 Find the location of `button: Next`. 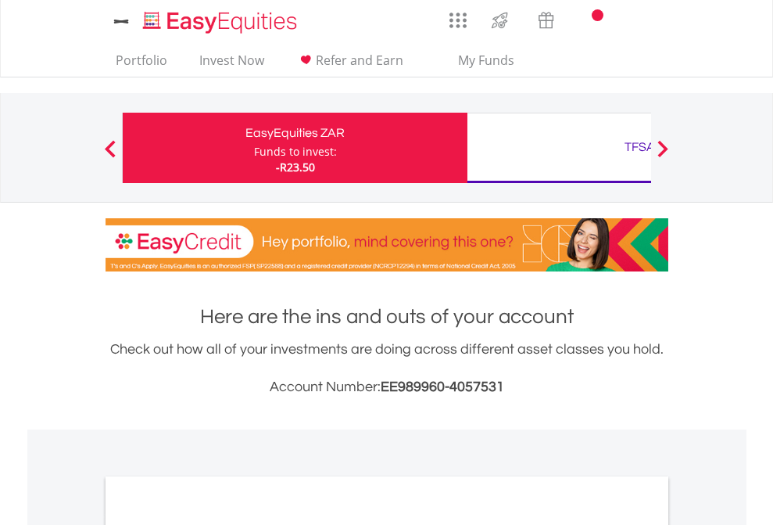

button: Next is located at coordinates (663, 156).